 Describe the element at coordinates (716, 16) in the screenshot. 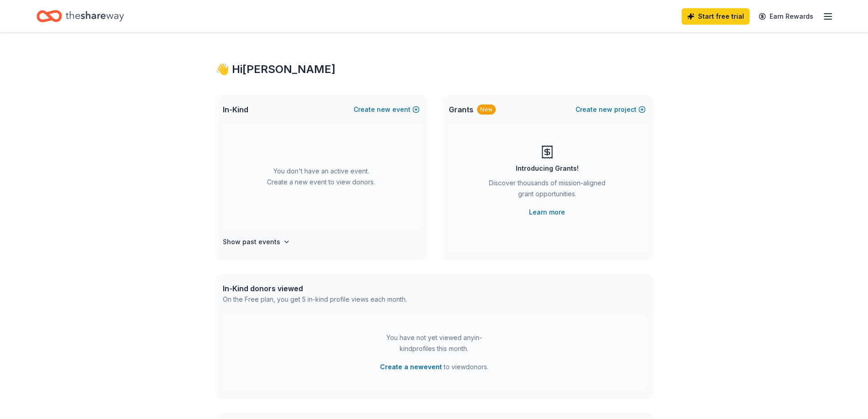

I see `a: Start free trial` at that location.